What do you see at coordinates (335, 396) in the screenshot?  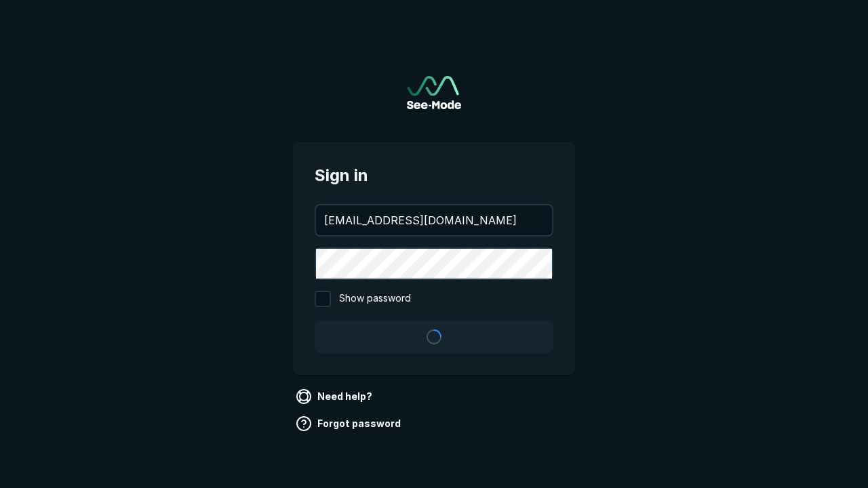 I see `a: Need help?` at bounding box center [335, 396].